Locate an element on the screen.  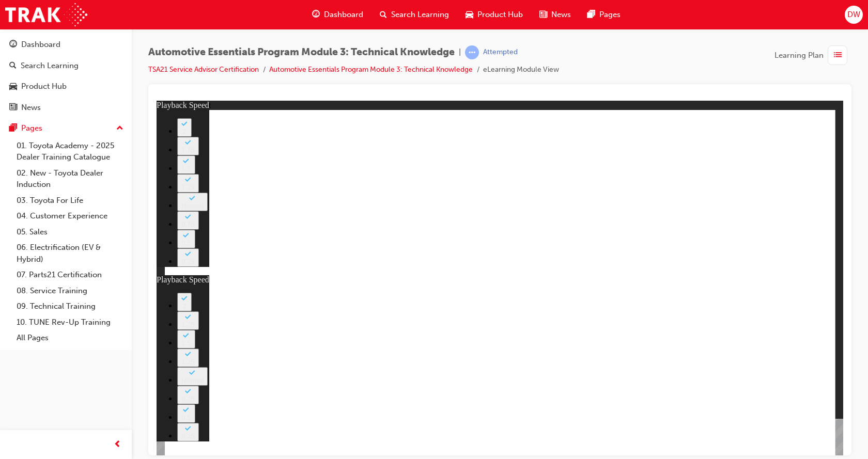
span: DW is located at coordinates (853, 15).